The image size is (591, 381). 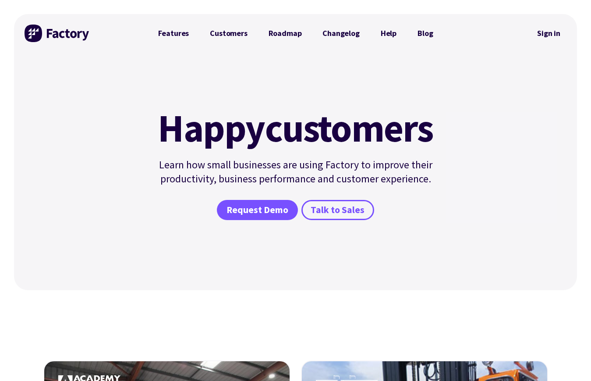 What do you see at coordinates (296, 172) in the screenshot?
I see `p: Learn how small businesses are using Factory to improve their productivity, business performance ...` at bounding box center [296, 172].